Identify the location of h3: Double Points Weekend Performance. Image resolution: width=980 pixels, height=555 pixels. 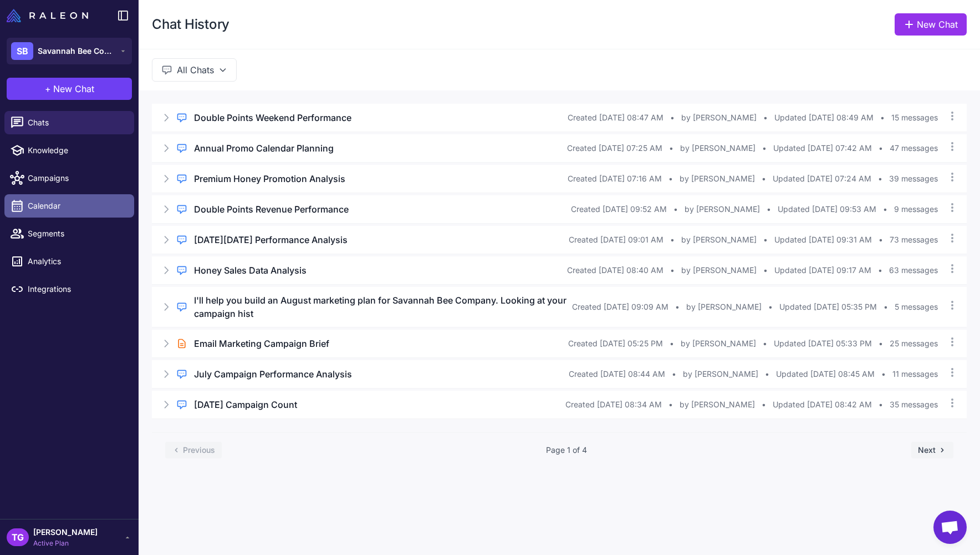
(272, 117).